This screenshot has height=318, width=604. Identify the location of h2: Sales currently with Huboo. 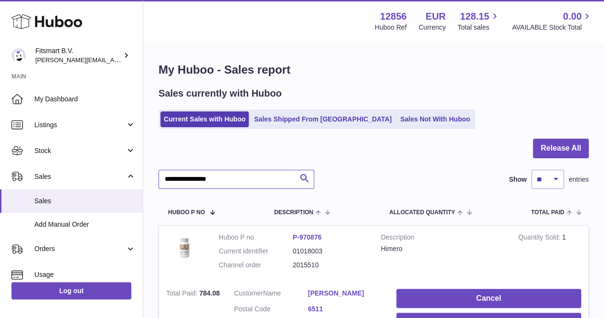
(220, 93).